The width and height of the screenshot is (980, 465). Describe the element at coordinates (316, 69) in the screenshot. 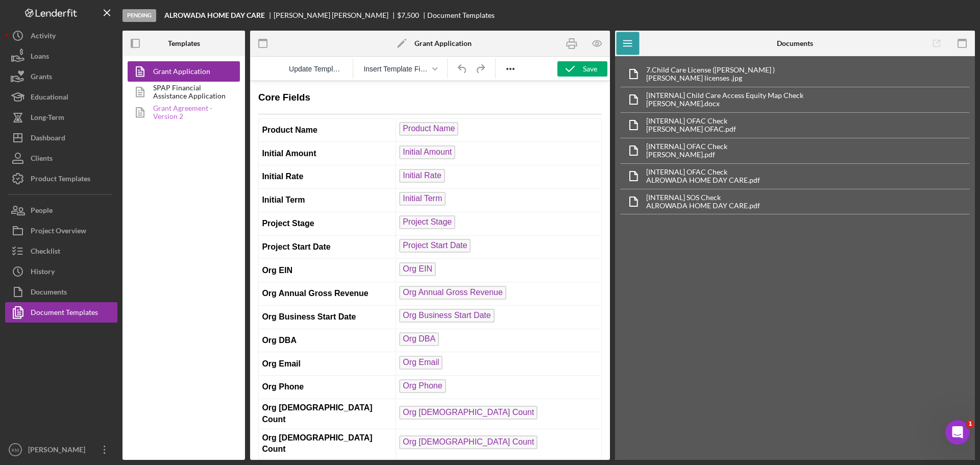

I see `button: Reset the template to the current product template value` at that location.